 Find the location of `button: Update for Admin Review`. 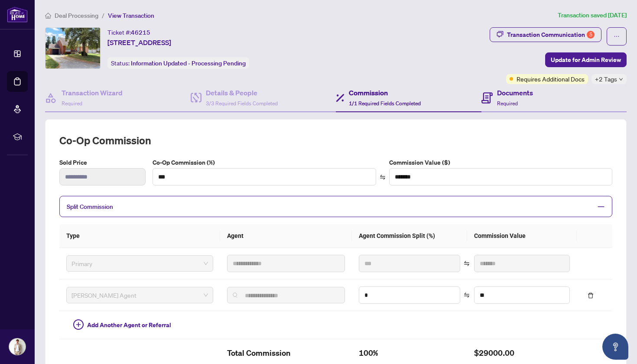

button: Update for Admin Review is located at coordinates (586, 60).